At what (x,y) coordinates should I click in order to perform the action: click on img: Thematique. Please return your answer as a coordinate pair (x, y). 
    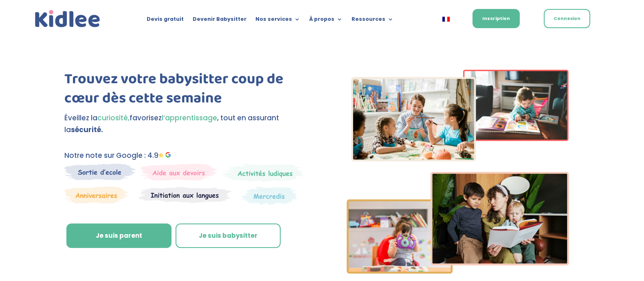
    Looking at the image, I should click on (269, 195).